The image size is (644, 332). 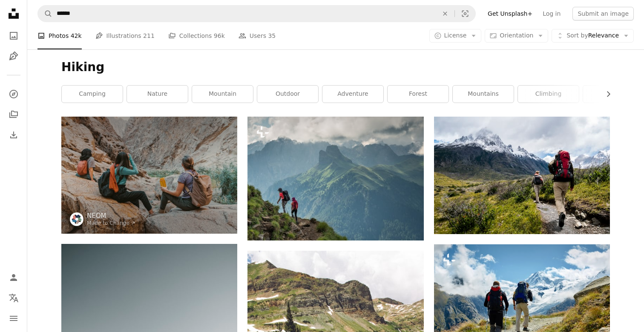 What do you see at coordinates (111, 216) in the screenshot?
I see `a: NEOM` at bounding box center [111, 216].